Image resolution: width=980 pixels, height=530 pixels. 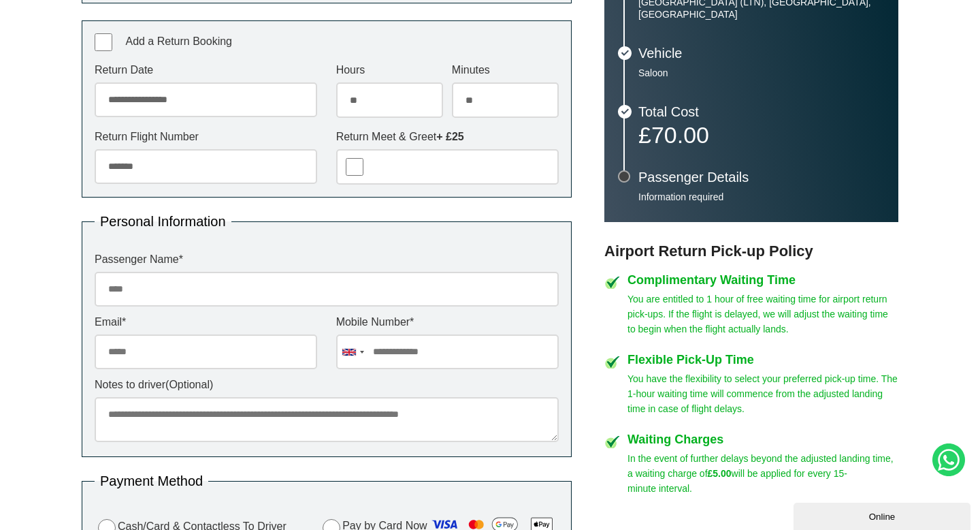 I want to click on legend: Payment Method, so click(x=151, y=481).